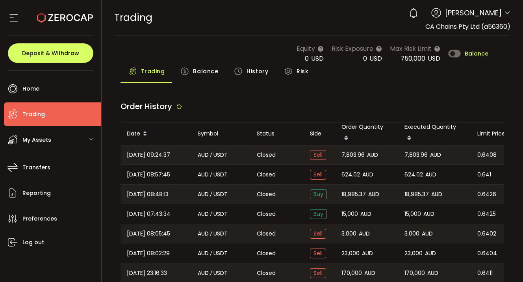 The height and width of the screenshot is (282, 523). I want to click on span: Home, so click(31, 89).